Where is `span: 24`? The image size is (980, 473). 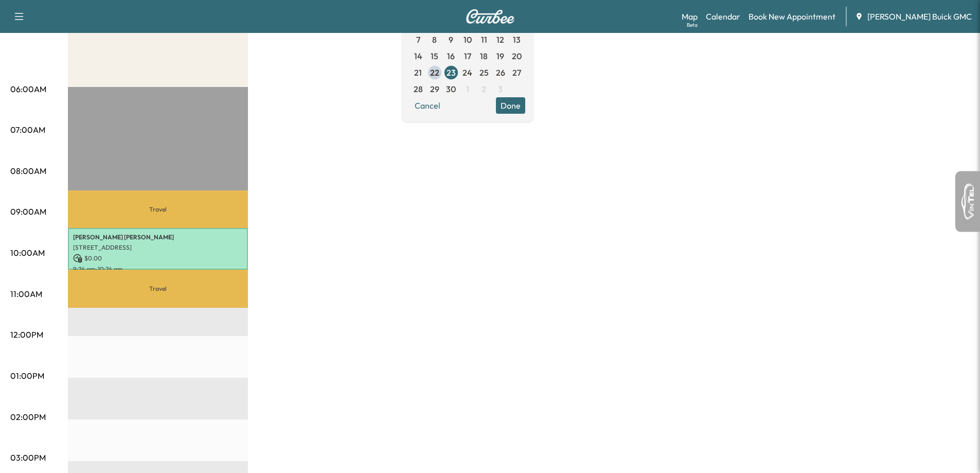
span: 24 is located at coordinates (467, 72).